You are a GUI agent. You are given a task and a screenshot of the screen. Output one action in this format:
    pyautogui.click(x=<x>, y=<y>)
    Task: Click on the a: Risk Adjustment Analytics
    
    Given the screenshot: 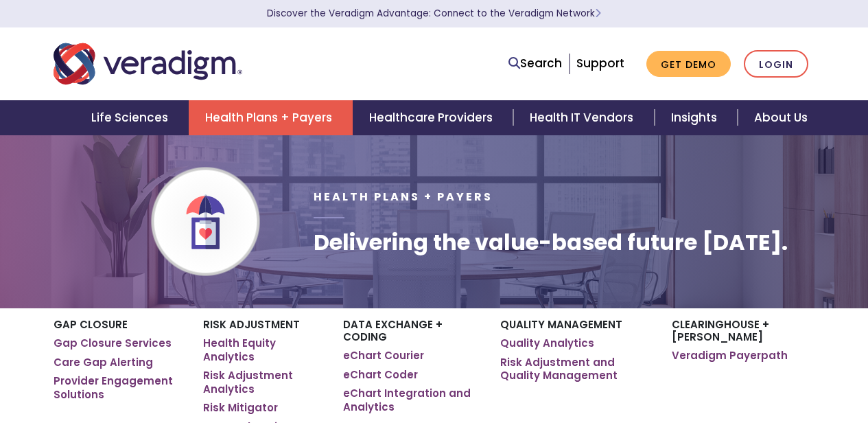 What is the action you would take?
    pyautogui.click(x=263, y=382)
    